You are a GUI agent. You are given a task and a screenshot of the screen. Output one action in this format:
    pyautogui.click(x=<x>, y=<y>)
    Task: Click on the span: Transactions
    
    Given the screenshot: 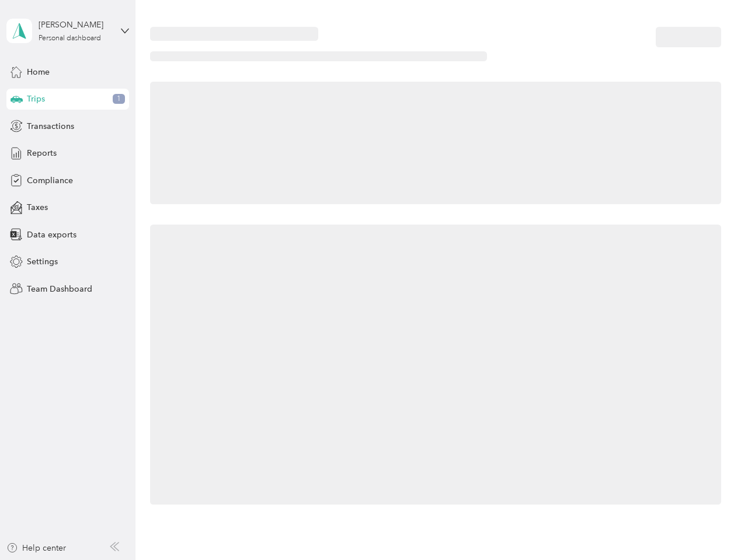 What is the action you would take?
    pyautogui.click(x=50, y=126)
    